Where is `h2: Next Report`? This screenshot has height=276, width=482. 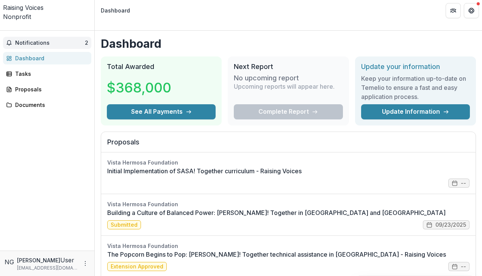 h2: Next Report is located at coordinates (288, 67).